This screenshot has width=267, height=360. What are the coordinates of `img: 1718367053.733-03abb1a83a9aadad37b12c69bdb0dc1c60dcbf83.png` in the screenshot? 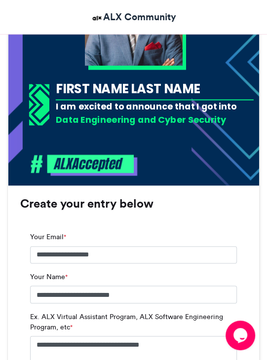 It's located at (39, 105).